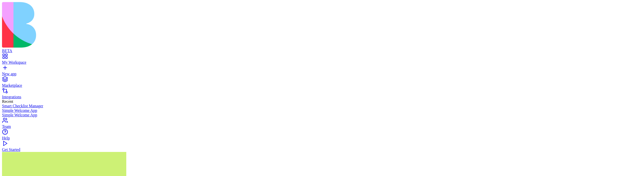  What do you see at coordinates (322, 150) in the screenshot?
I see `div: Get Started` at bounding box center [322, 150].